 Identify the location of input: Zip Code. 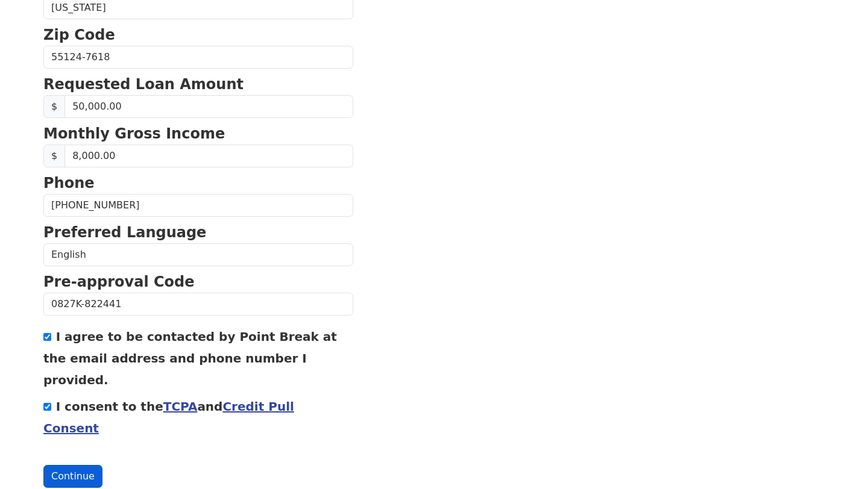
(199, 57).